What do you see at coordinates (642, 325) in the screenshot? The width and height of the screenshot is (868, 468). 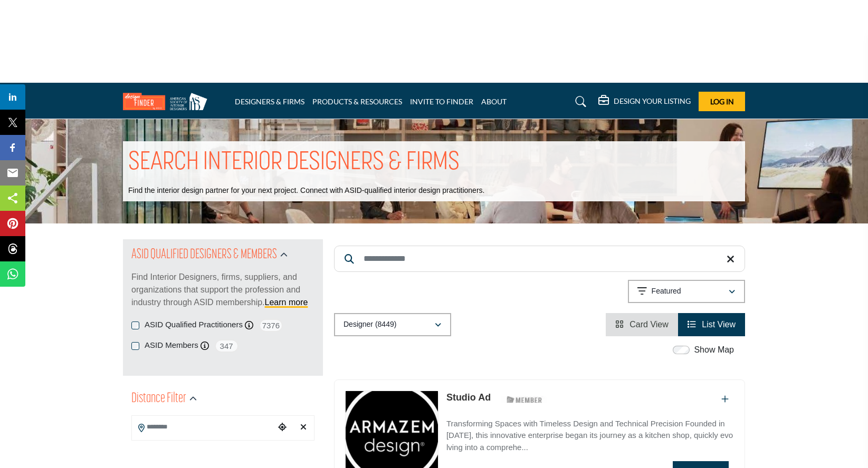 I see `li: Card View` at bounding box center [642, 325].